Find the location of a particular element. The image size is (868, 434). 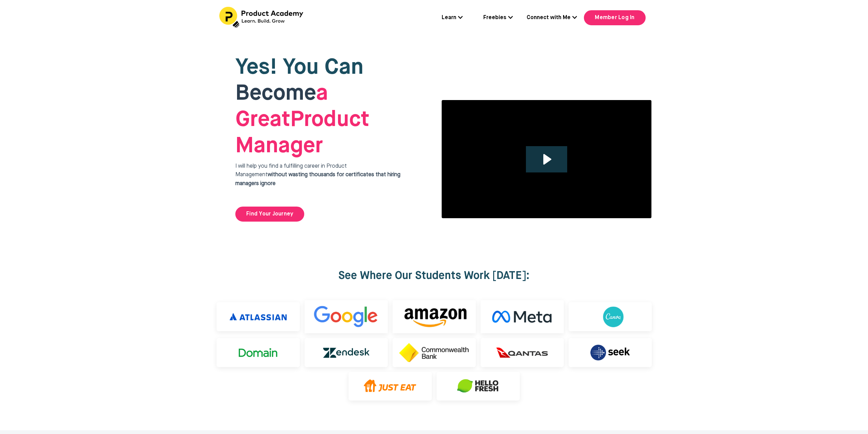

span: Become is located at coordinates (275, 93).